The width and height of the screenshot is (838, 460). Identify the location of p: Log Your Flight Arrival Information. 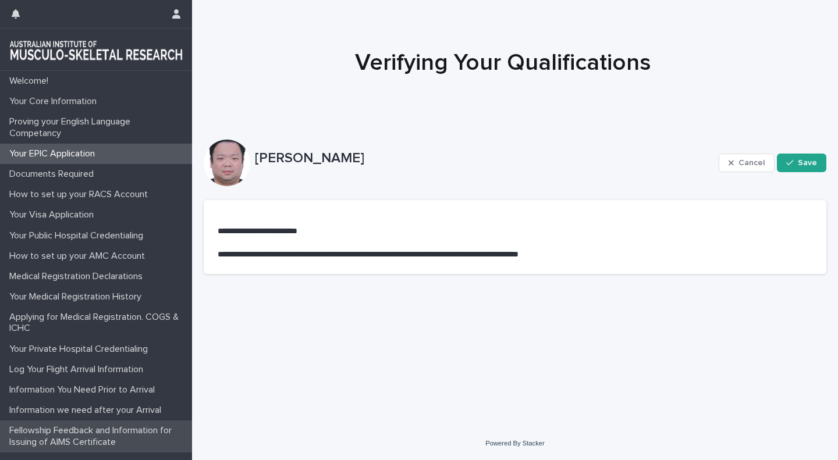
(79, 369).